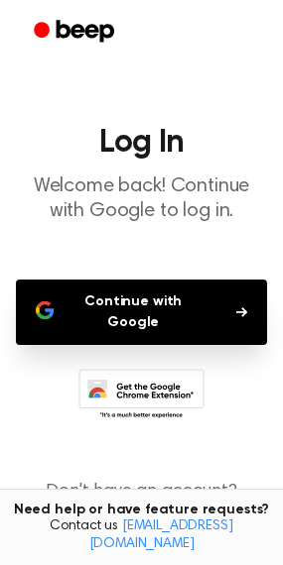  What do you see at coordinates (141, 199) in the screenshot?
I see `p: Welcome back! Continue with Google to log in.` at bounding box center [141, 199].